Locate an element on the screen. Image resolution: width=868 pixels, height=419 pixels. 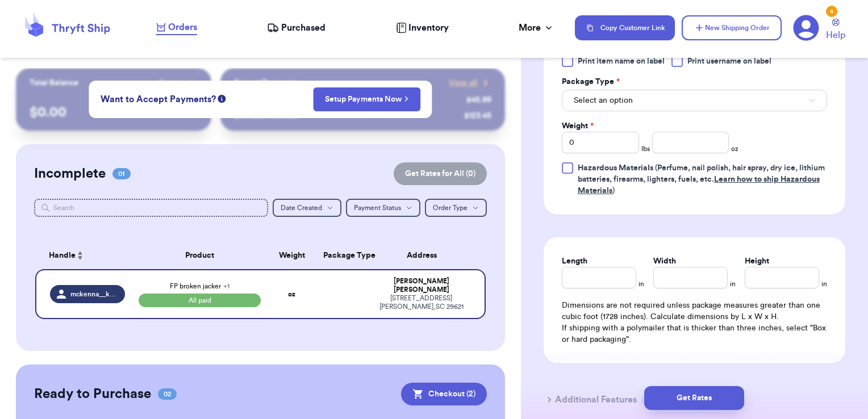
a: Setup Payments Now is located at coordinates (366, 99).